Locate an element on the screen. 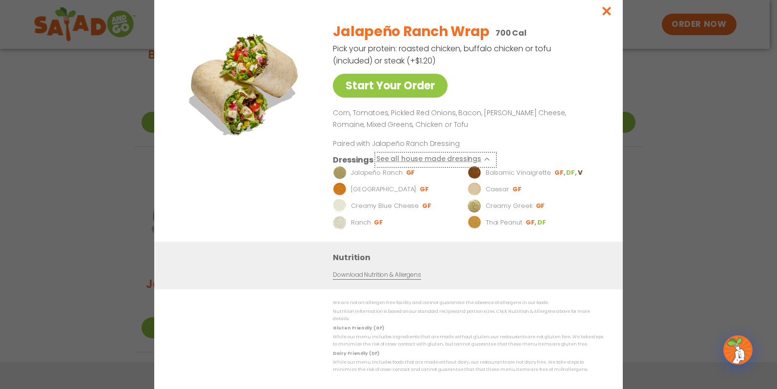 The height and width of the screenshot is (389, 777). p: Pick your protein: roasted chicken, buffalo chicken or tofu (included) or steak (+$1.20) is located at coordinates (443, 55).